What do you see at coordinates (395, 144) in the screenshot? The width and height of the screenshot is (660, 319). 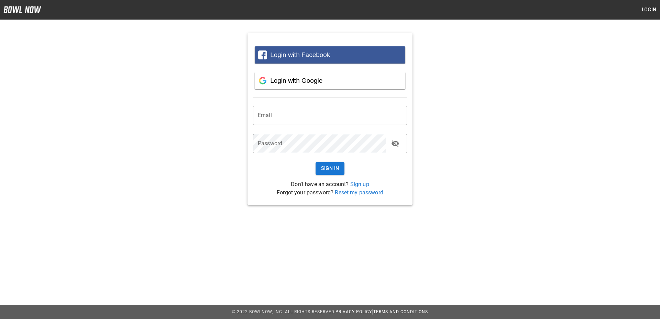 I see `button: toggle password visibility` at bounding box center [395, 144].